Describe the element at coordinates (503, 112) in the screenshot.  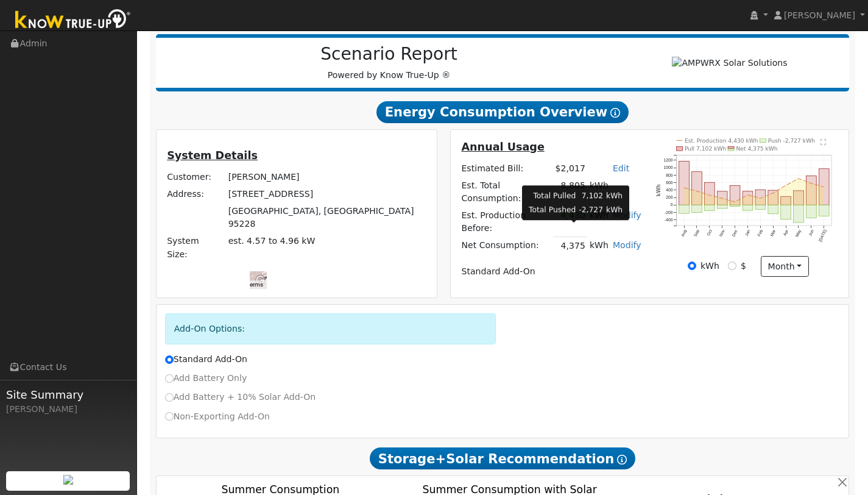
I see `span: Energy Consumption Overview` at that location.